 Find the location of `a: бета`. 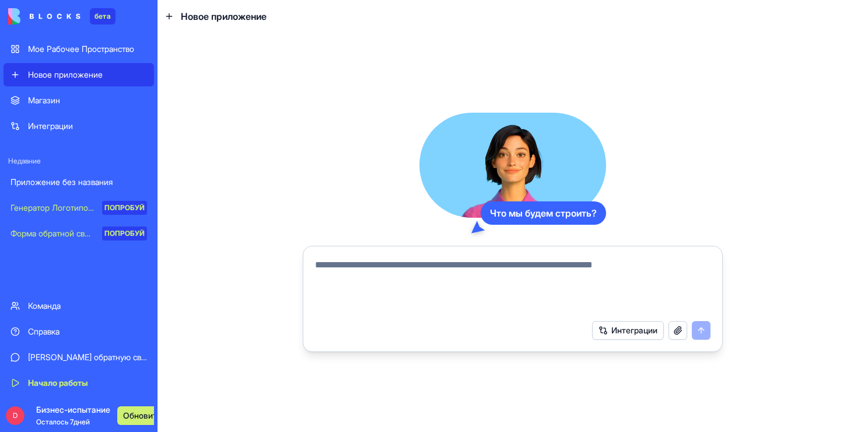

a: бета is located at coordinates (62, 17).